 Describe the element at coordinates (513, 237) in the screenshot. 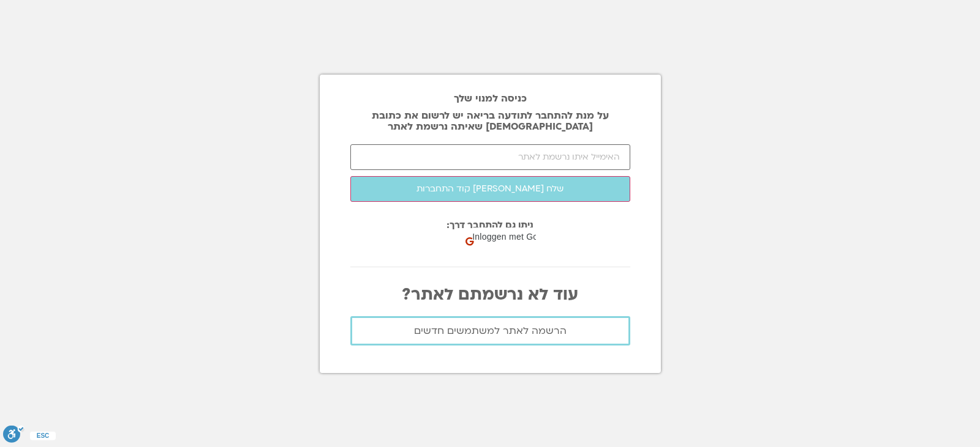

I see `span: Inloggen met Google` at that location.